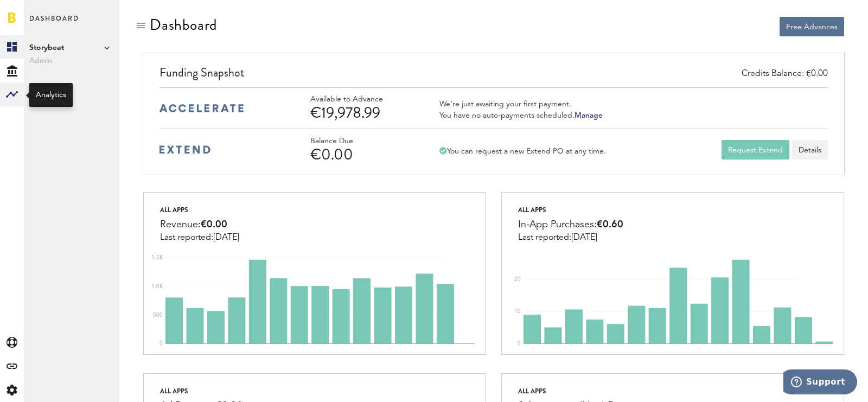  I want to click on button: Free Advances, so click(812, 27).